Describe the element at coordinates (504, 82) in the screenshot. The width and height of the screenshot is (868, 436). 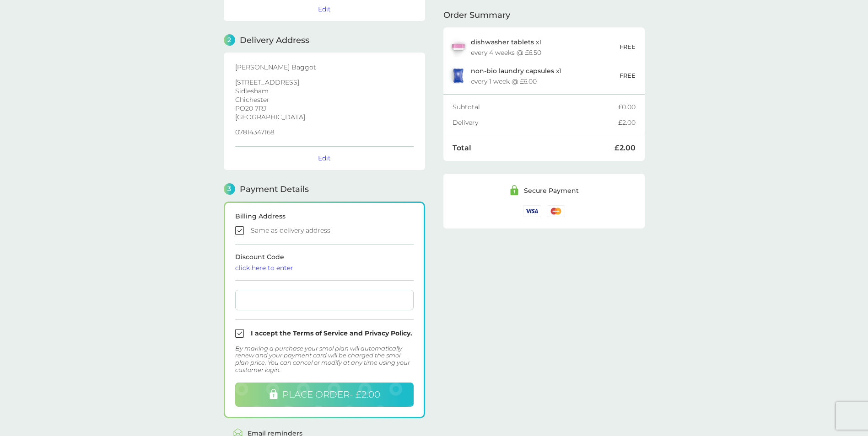
I see `div: every 1 week @ £6.00` at that location.